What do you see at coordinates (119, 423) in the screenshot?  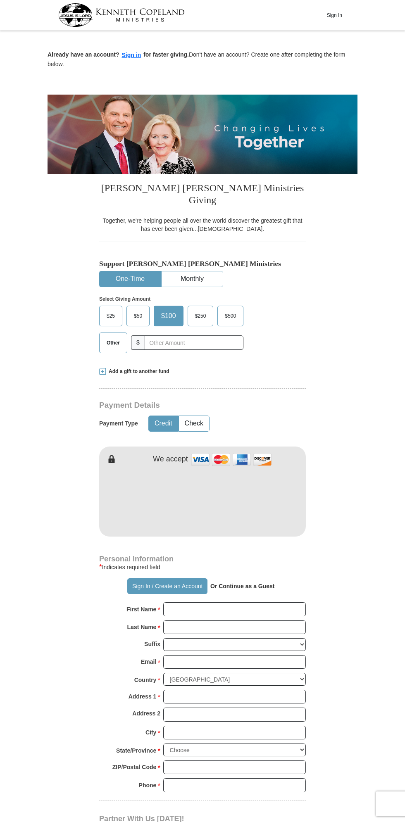 I see `h5: Payment Type` at bounding box center [119, 423].